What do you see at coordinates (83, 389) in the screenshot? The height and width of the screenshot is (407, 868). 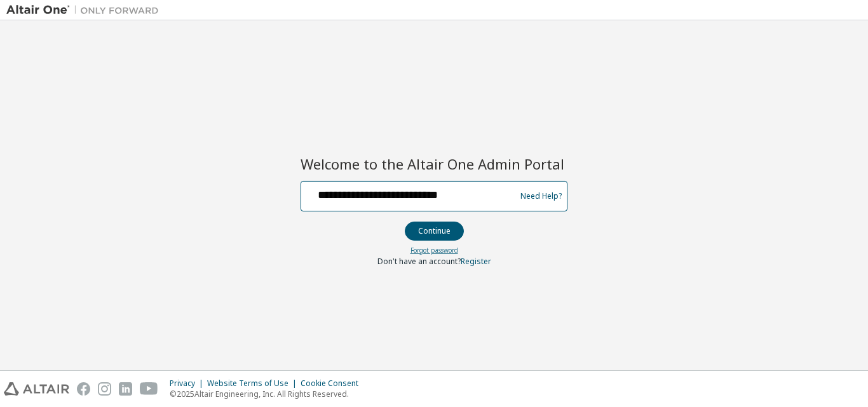 I see `img: facebook.svg` at bounding box center [83, 389].